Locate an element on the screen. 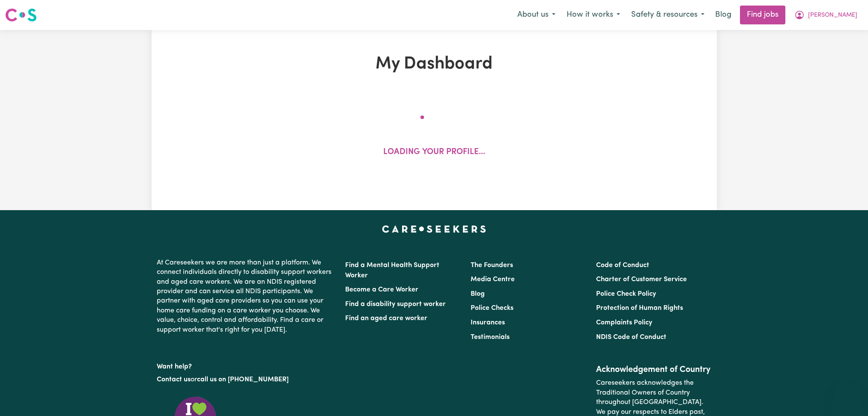  a: Insurances is located at coordinates (488, 323).